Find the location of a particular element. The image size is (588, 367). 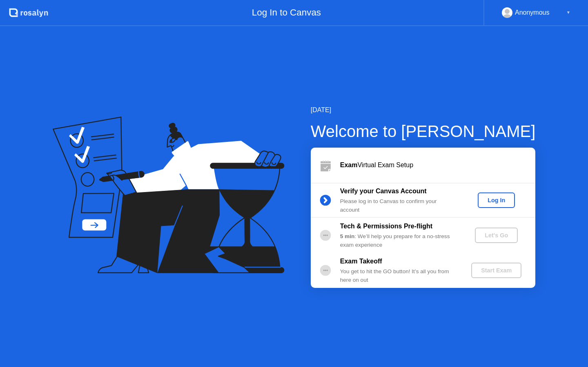

button: Start Exam is located at coordinates (496, 270).